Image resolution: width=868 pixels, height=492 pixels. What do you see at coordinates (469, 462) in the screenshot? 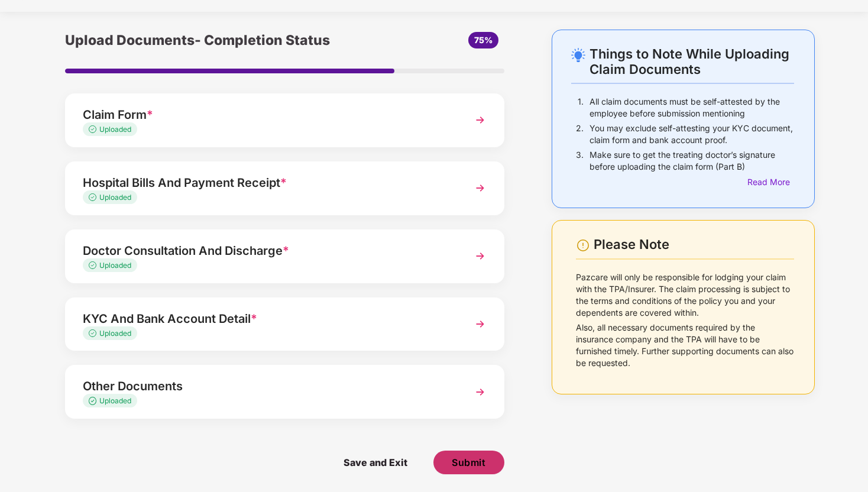
I see `button: Submit` at bounding box center [469, 462].